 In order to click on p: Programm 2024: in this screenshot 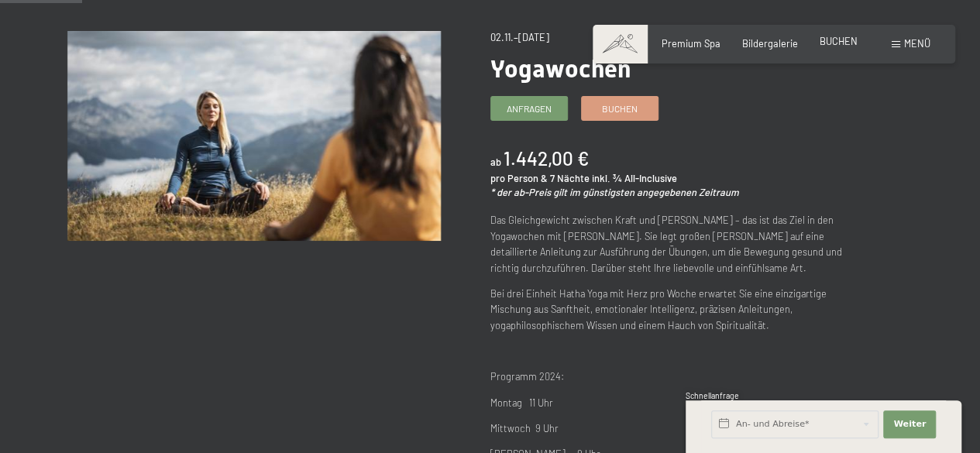, I will do `click(677, 376)`.